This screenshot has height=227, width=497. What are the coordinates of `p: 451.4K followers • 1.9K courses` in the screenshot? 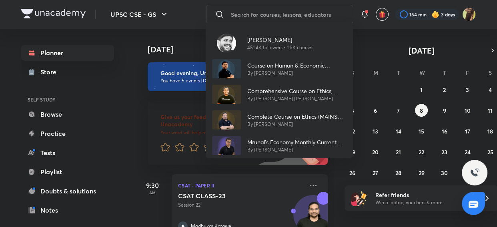 It's located at (280, 48).